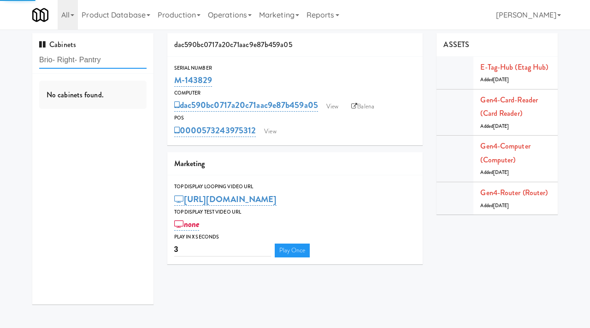 This screenshot has height=328, width=590. What do you see at coordinates (215, 131) in the screenshot?
I see `a: 0000573243975312` at bounding box center [215, 131].